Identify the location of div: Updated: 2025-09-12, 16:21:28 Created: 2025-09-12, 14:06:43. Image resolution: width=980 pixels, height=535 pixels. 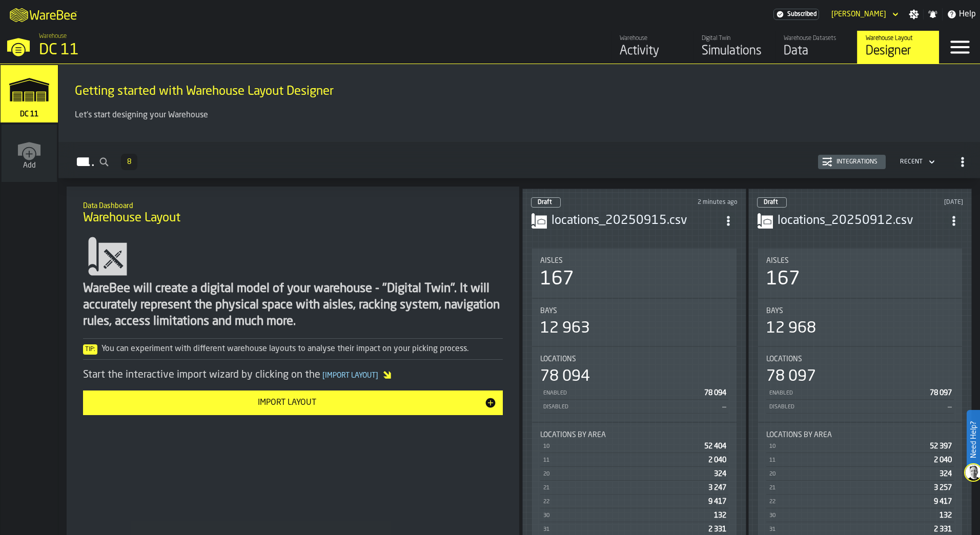
(919, 203).